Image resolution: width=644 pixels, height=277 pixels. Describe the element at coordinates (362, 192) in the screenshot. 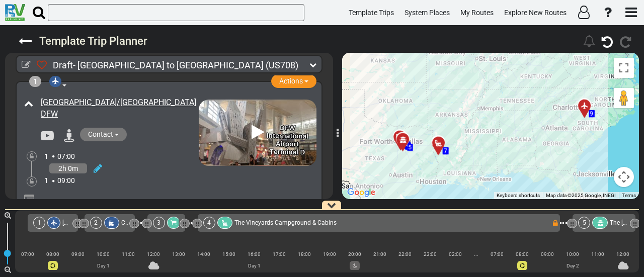

I see `img: Google` at that location.